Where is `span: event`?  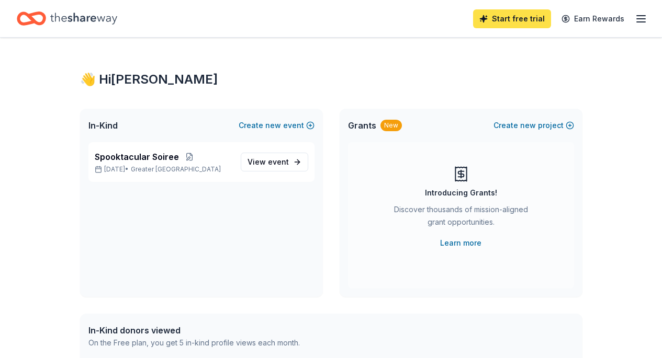
span: event is located at coordinates (278, 162).